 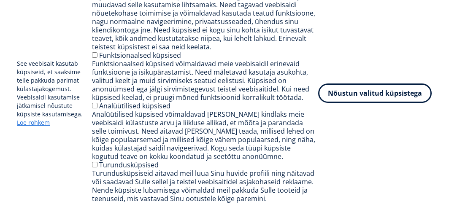 I want to click on div: Turundusküpsiseid aitavad meil luua Sinu huvide profiili ning näitavad või saadavad Sulle sellel ..., so click(x=205, y=186).